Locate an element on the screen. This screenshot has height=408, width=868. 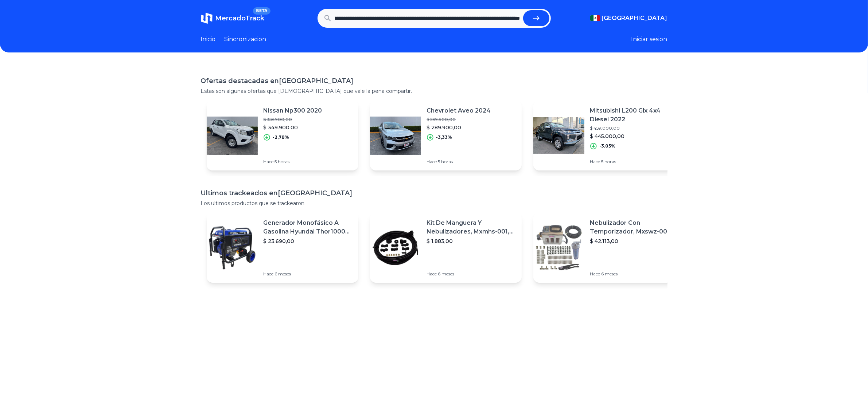
p: $ 299.900,00 is located at coordinates (459, 119).